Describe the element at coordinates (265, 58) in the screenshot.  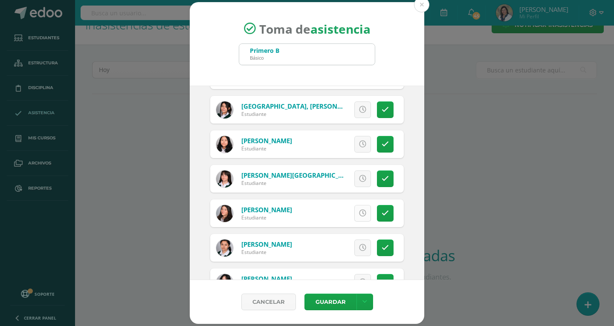
I see `div: Básico` at that location.